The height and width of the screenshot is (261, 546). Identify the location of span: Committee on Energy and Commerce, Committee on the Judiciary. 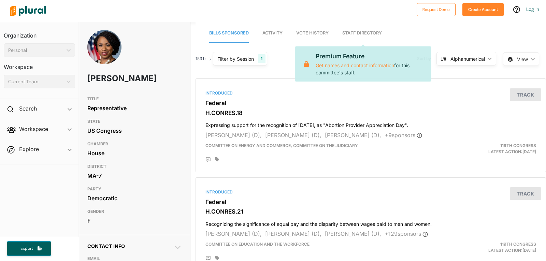
(282, 145).